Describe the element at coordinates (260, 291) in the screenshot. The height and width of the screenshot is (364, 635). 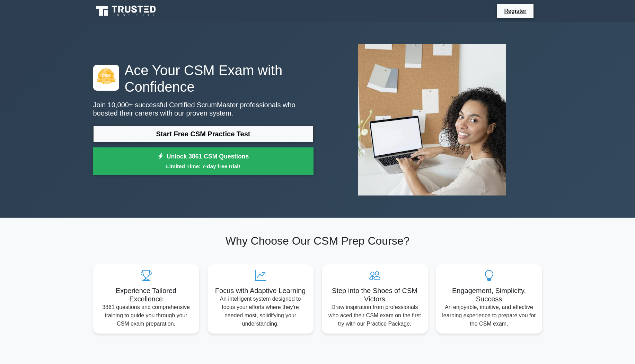
I see `h5: Focus with Adaptive Learning` at that location.